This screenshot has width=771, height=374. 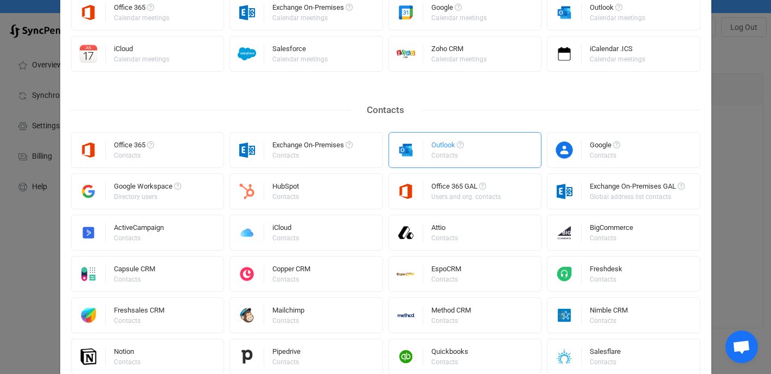 What do you see at coordinates (609, 312) in the screenshot?
I see `div: Nimble CRM` at bounding box center [609, 312].